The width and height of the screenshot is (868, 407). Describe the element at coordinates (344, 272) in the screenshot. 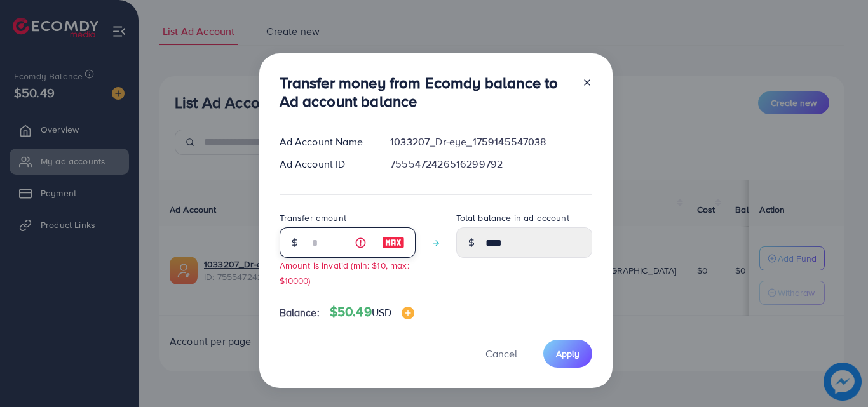

I see `small: Amount is invalid (min: $10, max: $10000)` at that location.